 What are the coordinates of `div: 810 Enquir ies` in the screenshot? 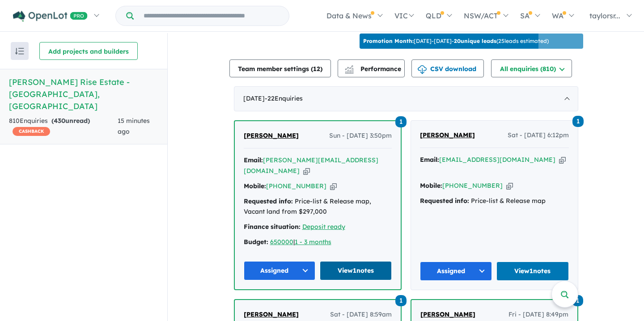 It's located at (63, 126).